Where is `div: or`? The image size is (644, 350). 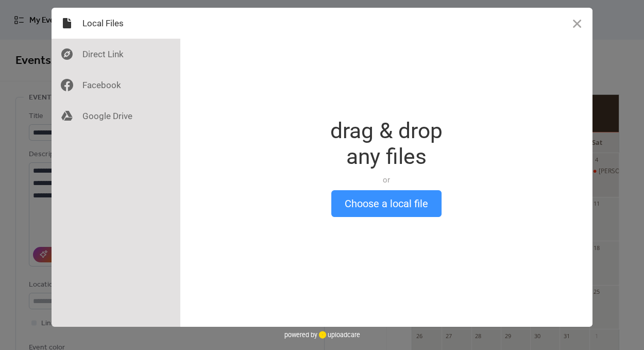 div: or is located at coordinates (387, 180).